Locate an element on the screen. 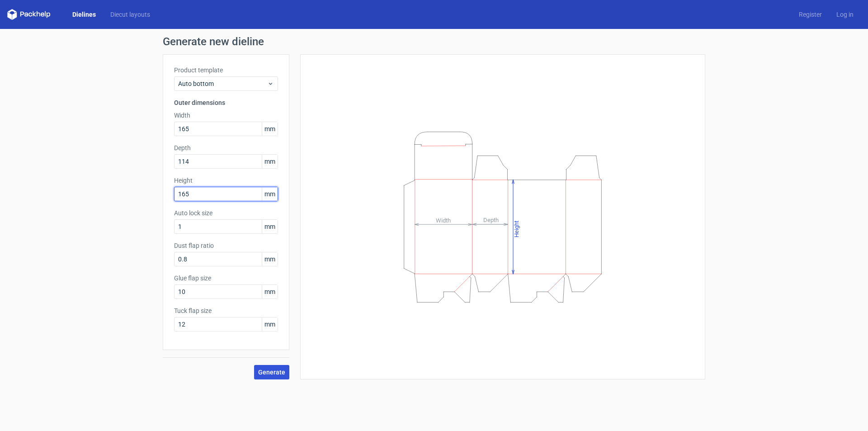  a: Register is located at coordinates (810, 14).